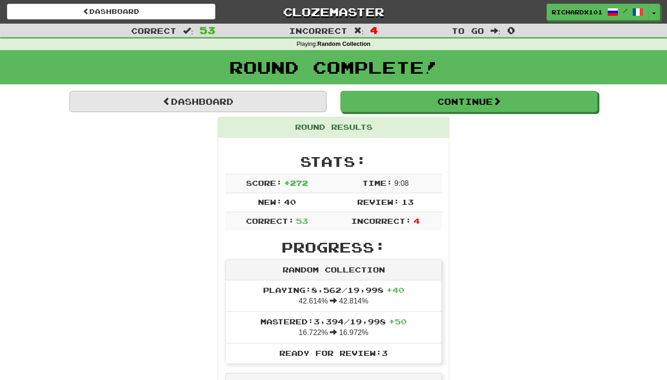 The height and width of the screenshot is (380, 667). I want to click on h1: Round Complete!, so click(334, 67).